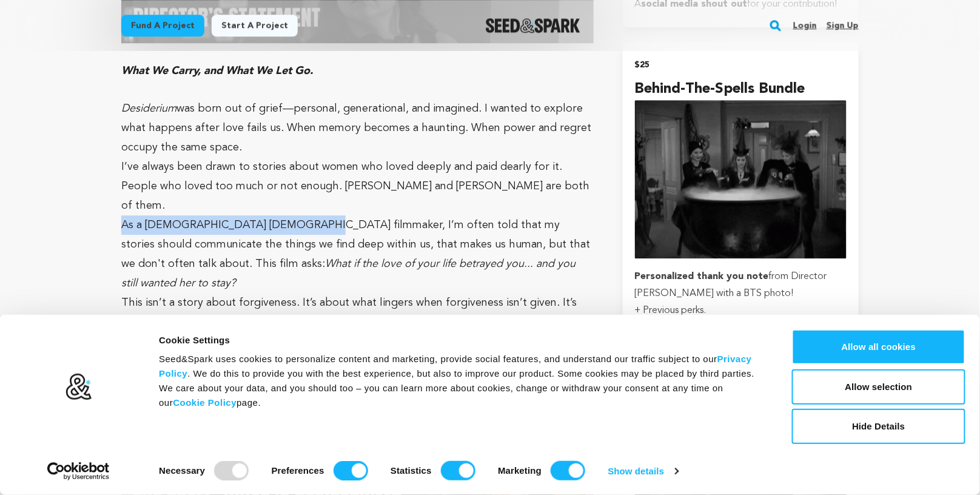 The width and height of the screenshot is (980, 495). Describe the element at coordinates (462, 381) in the screenshot. I see `div: Seed&Spark uses cookies to personalize content and marketing, provide social features, and unders...` at that location.